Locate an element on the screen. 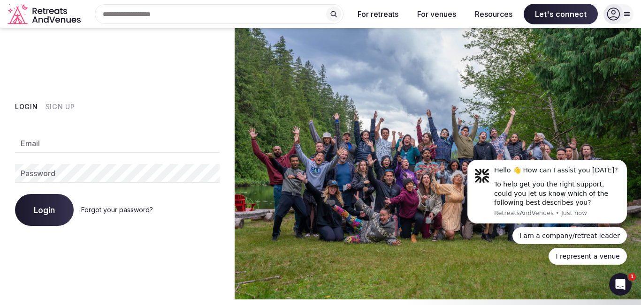 The height and width of the screenshot is (305, 641). button: For venues is located at coordinates (436, 14).